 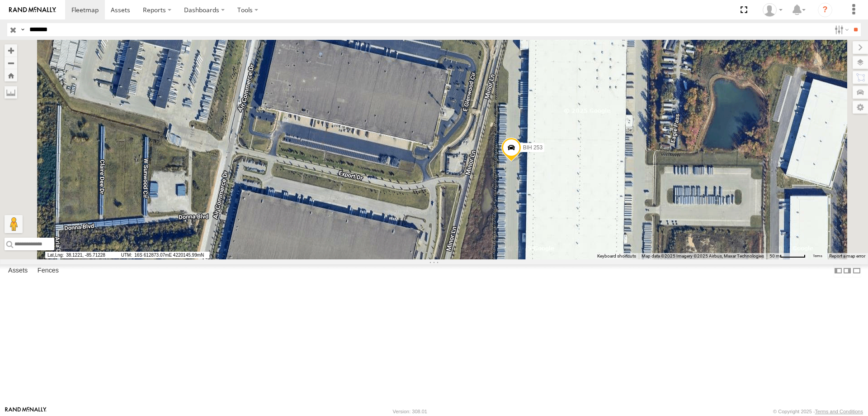 I want to click on span: 38.1221, -85.71228, so click(x=81, y=255).